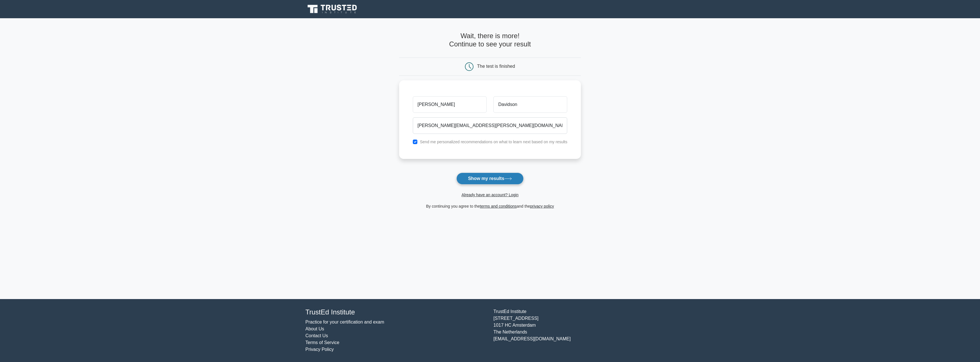 The width and height of the screenshot is (980, 362). I want to click on div: The test is finished, so click(496, 66).